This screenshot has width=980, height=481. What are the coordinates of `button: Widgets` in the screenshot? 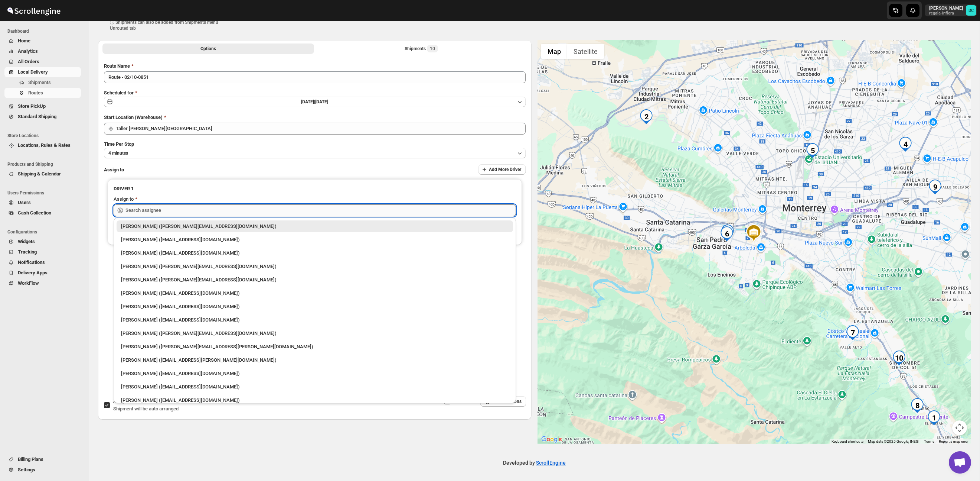 It's located at (43, 242).